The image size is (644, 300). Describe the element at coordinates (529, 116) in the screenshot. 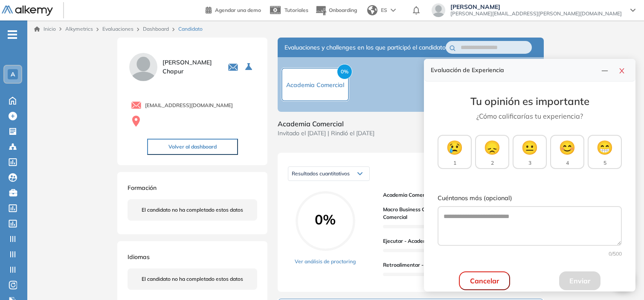

I see `p: ¿Cómo calificarías tu experiencia?` at that location.